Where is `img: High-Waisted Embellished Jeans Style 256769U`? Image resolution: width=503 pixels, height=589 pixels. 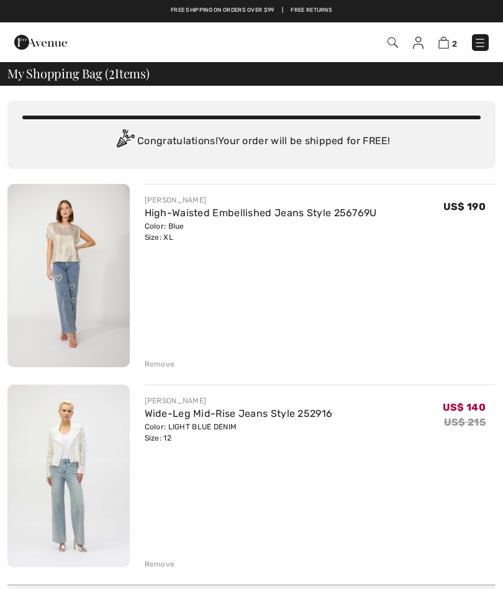
img: High-Waisted Embellished Jeans Style 256769U is located at coordinates (68, 275).